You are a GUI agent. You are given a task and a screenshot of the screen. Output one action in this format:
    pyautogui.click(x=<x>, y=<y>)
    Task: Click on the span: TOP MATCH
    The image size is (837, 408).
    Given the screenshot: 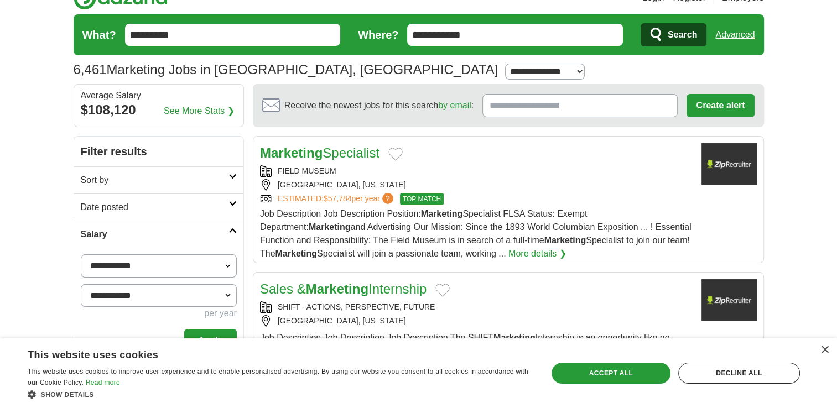 What is the action you would take?
    pyautogui.click(x=422, y=199)
    